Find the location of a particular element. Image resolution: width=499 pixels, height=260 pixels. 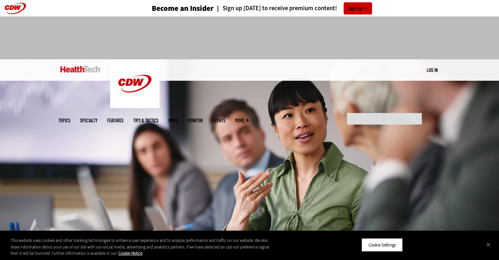

a: More information about your privacy is located at coordinates (130, 253).